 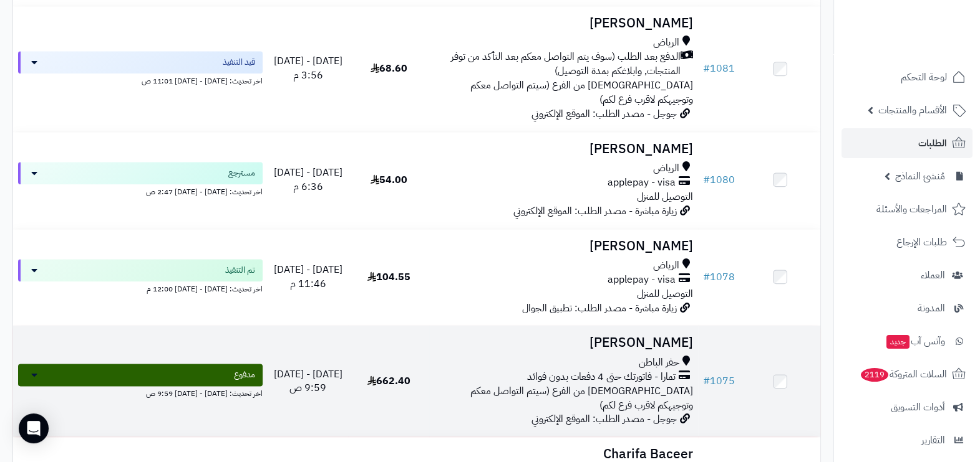 I want to click on img: logo-2.png, so click(x=932, y=22).